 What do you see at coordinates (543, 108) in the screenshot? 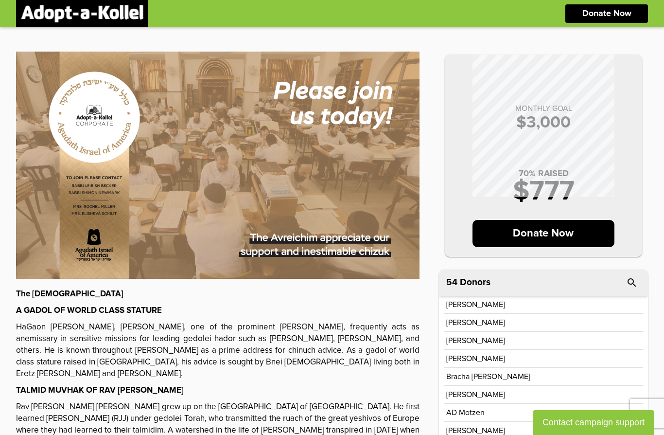
I see `p: MONTHLY GOAL` at bounding box center [543, 108].